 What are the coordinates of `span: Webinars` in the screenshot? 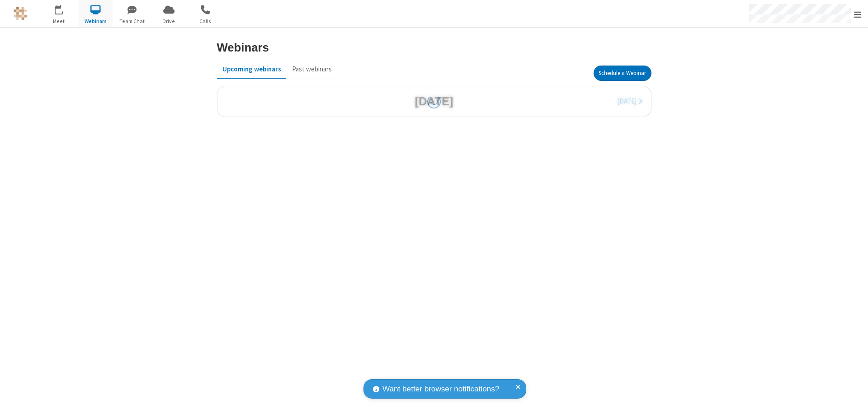 It's located at (95, 21).